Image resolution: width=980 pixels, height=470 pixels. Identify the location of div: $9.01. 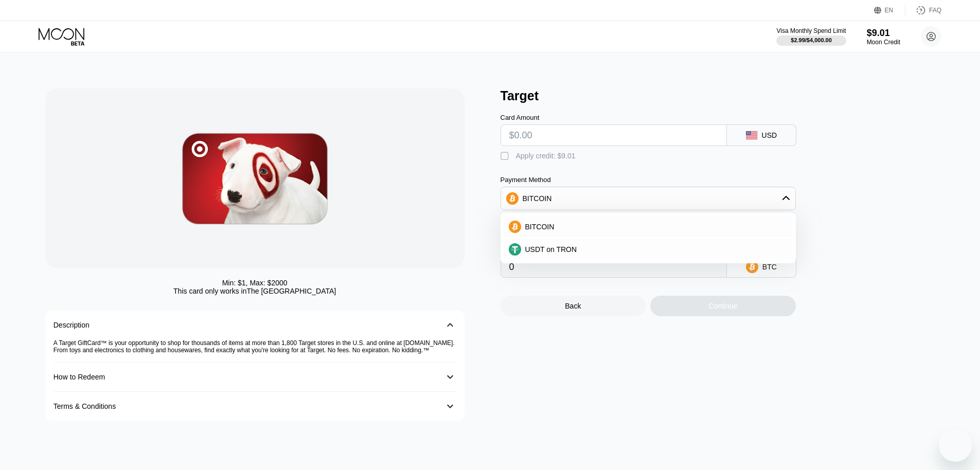
(883, 33).